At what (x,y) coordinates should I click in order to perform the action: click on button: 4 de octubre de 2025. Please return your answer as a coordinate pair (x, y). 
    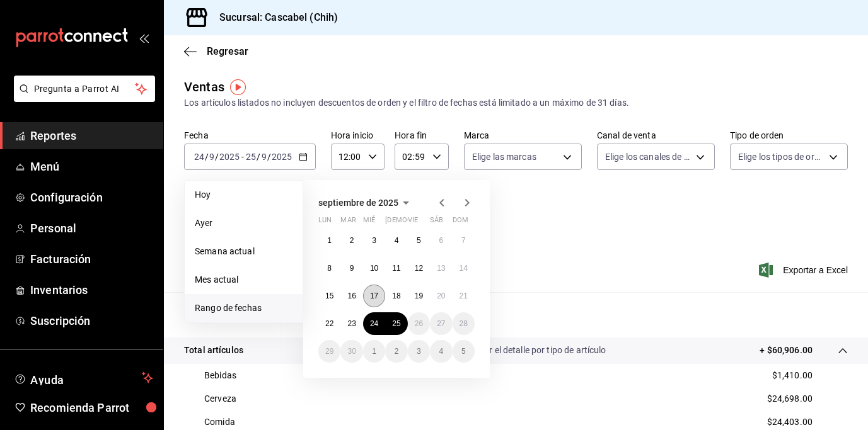
    Looking at the image, I should click on (441, 352).